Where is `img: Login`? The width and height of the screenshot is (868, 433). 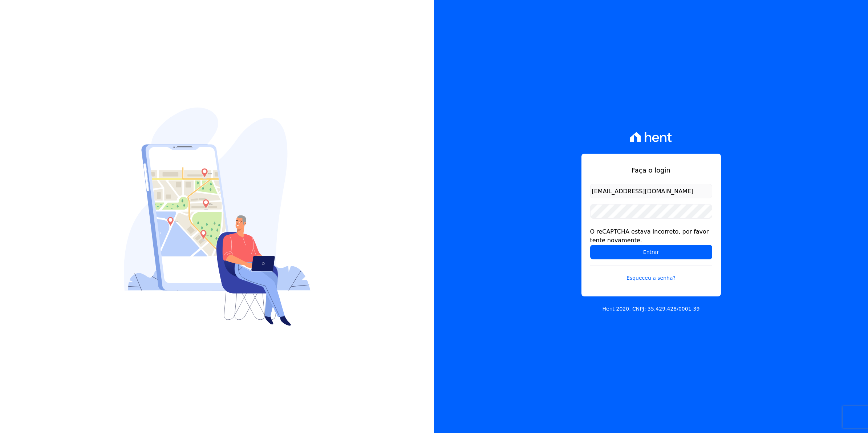
img: Login is located at coordinates (217, 217).